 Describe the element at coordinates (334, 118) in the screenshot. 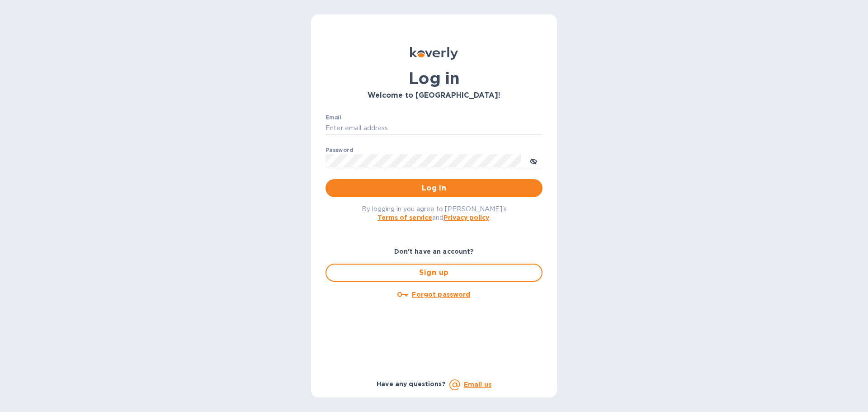

I see `label: Email` at that location.